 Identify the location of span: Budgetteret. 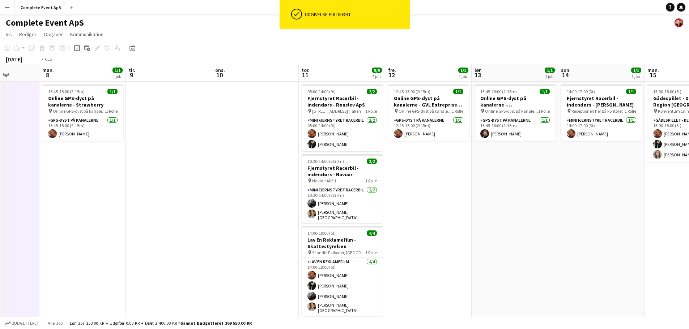
(25, 323).